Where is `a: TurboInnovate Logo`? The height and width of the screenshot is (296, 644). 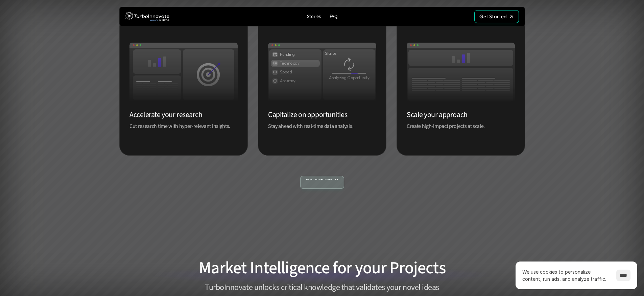 a: TurboInnovate Logo is located at coordinates (148, 17).